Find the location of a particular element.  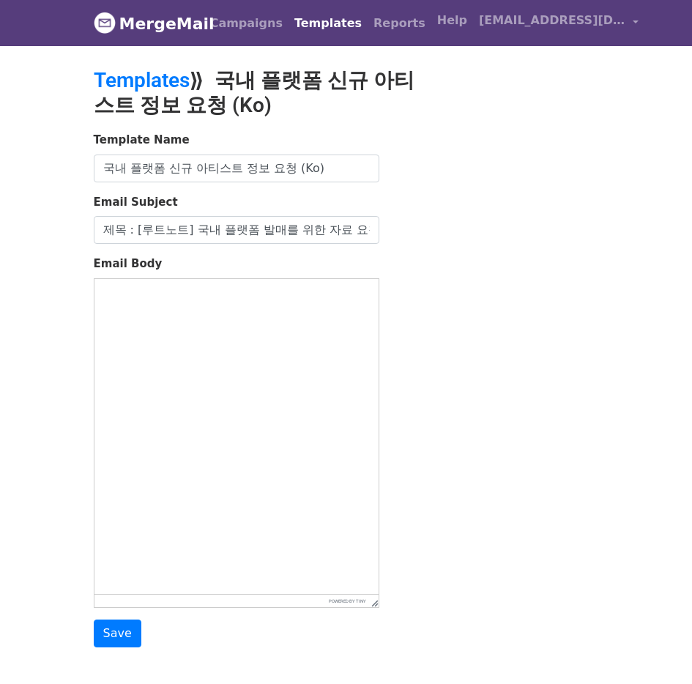

a: Powered by Tiny is located at coordinates (347, 601).